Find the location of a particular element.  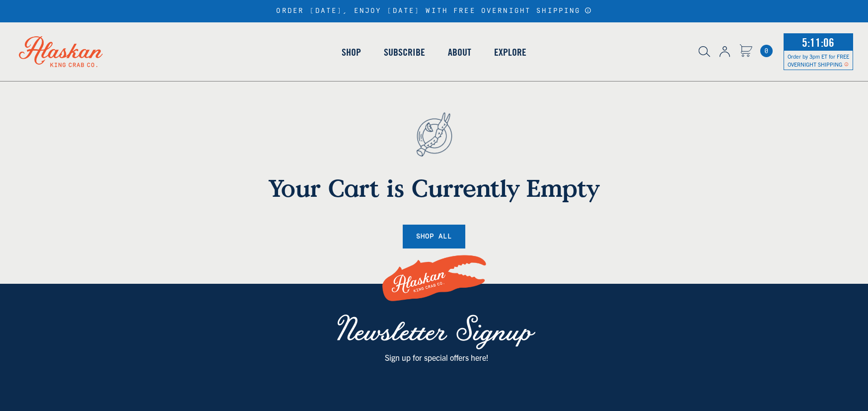

img: account is located at coordinates (724, 52).